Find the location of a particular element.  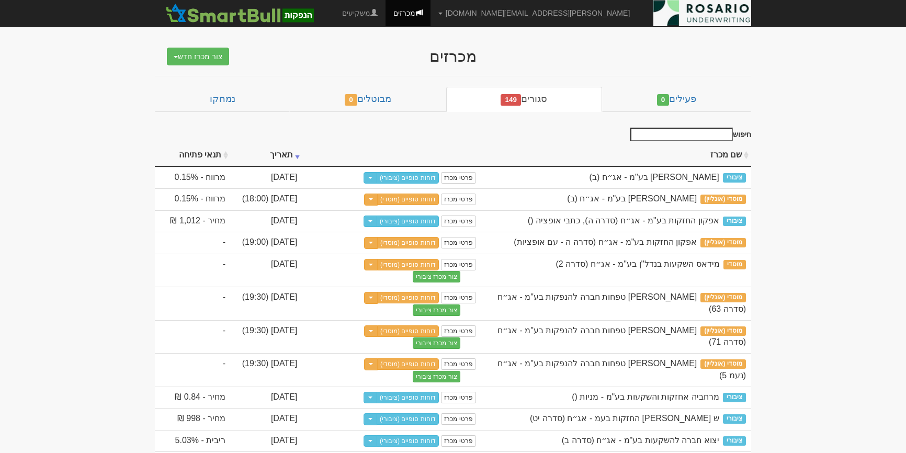

div: מכרזים is located at coordinates (453, 56).